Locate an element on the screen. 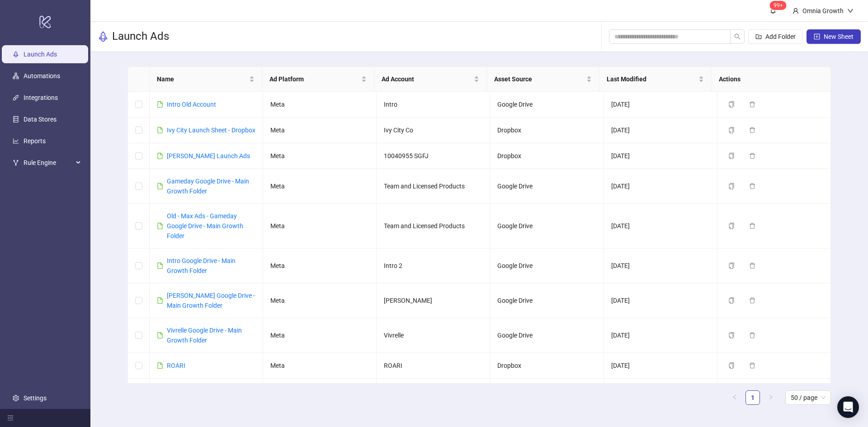  span: 50 / page is located at coordinates (808, 398).